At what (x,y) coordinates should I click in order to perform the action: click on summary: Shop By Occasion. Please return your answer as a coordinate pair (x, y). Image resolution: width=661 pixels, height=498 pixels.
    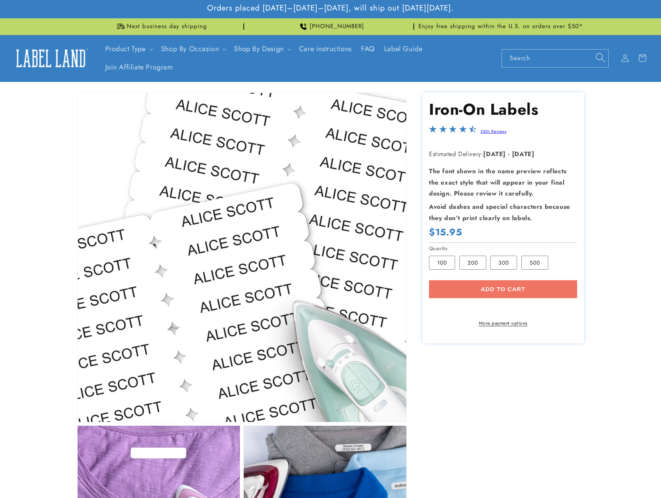
    Looking at the image, I should click on (193, 49).